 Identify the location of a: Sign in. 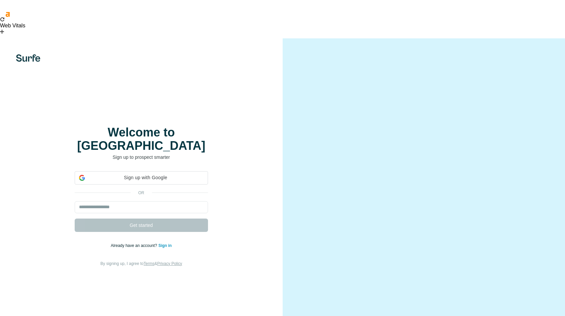
(165, 245).